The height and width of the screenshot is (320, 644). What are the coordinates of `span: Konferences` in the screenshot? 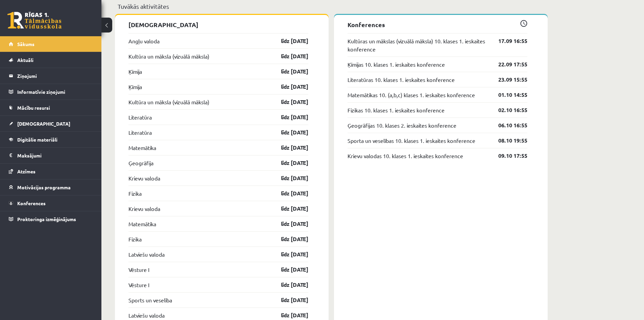 It's located at (31, 203).